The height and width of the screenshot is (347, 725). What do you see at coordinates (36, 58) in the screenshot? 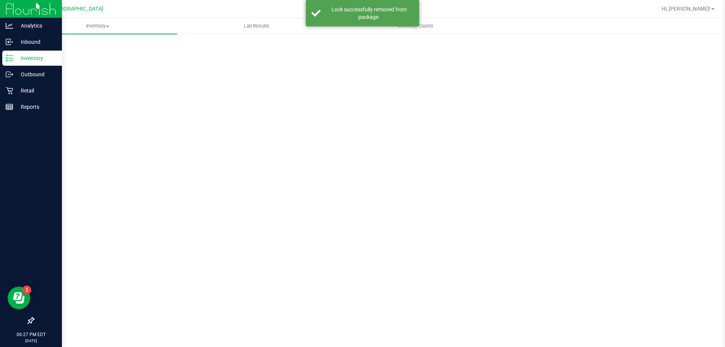
I see `p: Inventory` at bounding box center [36, 58].